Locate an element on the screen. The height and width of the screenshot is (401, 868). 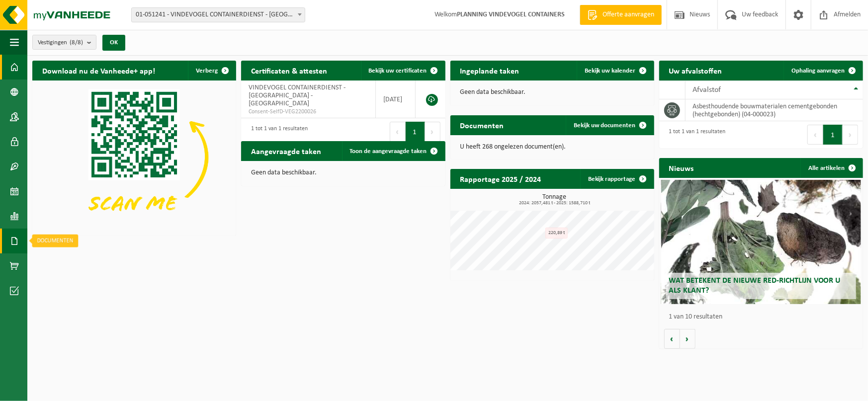
strong: PLANNING VINDEVOGEL CONTAINERS is located at coordinates (511, 15).